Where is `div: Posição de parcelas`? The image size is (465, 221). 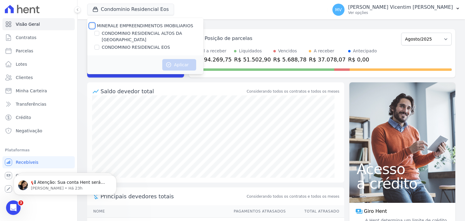 div: Posição de parcelas is located at coordinates (229, 38).